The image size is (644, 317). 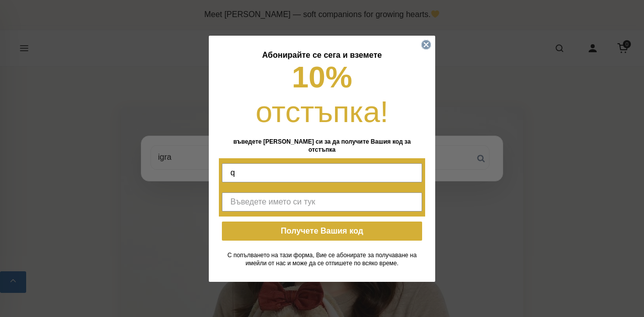 What do you see at coordinates (322, 77) in the screenshot?
I see `span: 10%` at bounding box center [322, 77].